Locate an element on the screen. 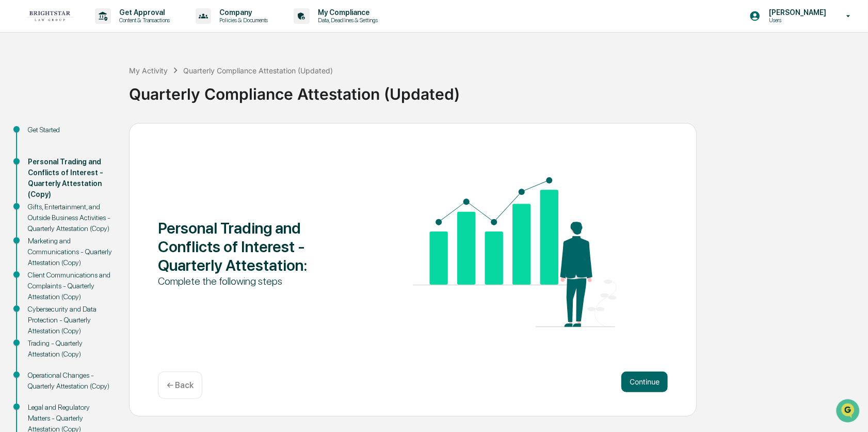 This screenshot has height=432, width=868. a: 🔎Data Lookup is located at coordinates (37, 155).